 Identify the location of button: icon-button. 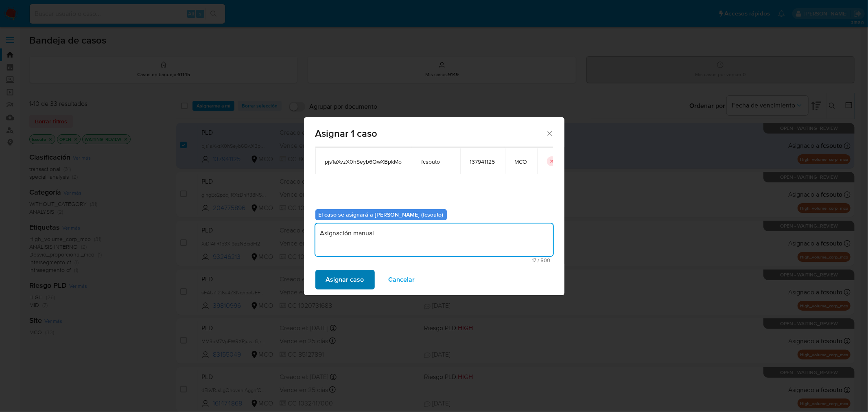
(552, 161).